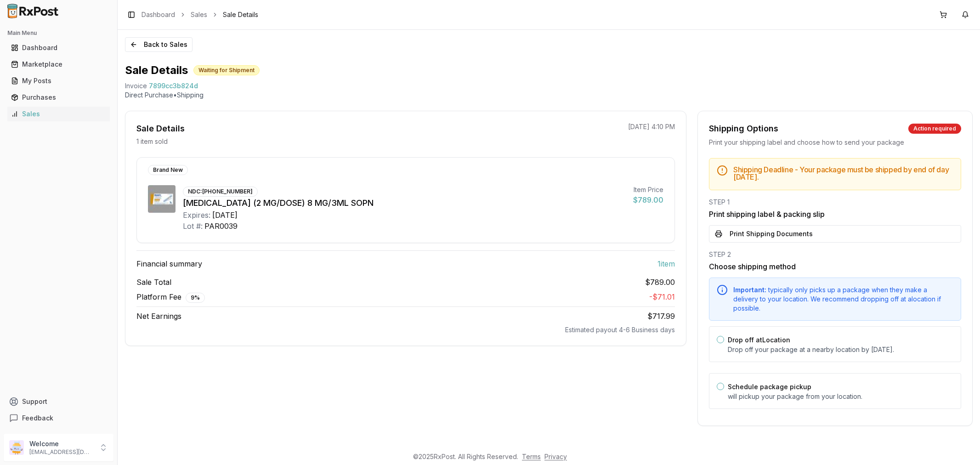 This screenshot has height=465, width=980. Describe the element at coordinates (58, 98) in the screenshot. I see `a: Purchases` at that location.